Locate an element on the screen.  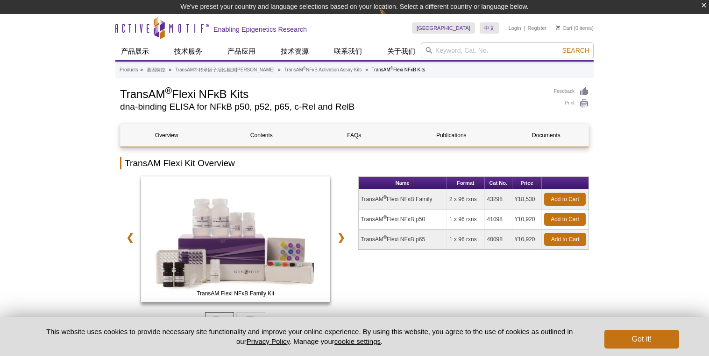
button: cookie settings is located at coordinates (357, 341).